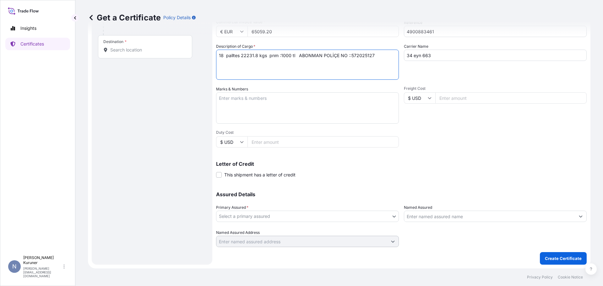 The width and height of the screenshot is (603, 286). I want to click on p: Create Certificate, so click(563, 259).